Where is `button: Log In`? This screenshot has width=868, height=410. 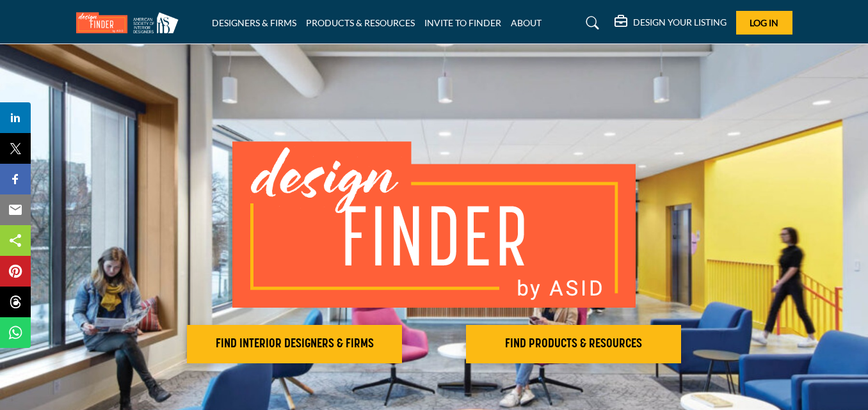
button: Log In is located at coordinates (764, 22).